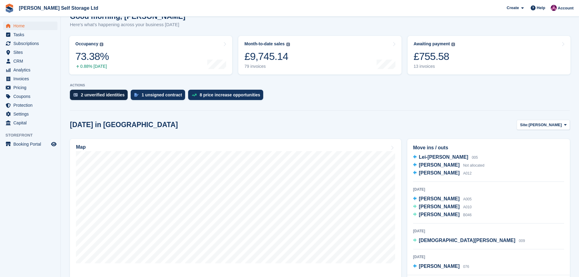 The width and height of the screenshot is (579, 277). What do you see at coordinates (468, 215) in the screenshot?
I see `span: B046` at bounding box center [468, 215].